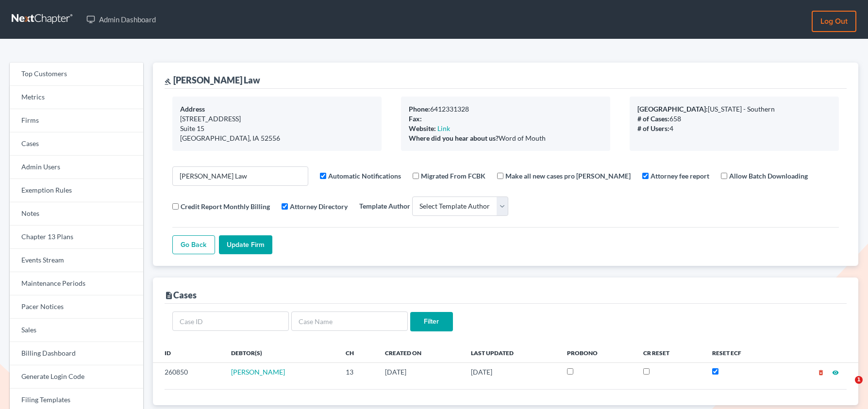 This screenshot has height=409, width=868. What do you see at coordinates (76, 75) in the screenshot?
I see `a: Top Customers` at bounding box center [76, 75].